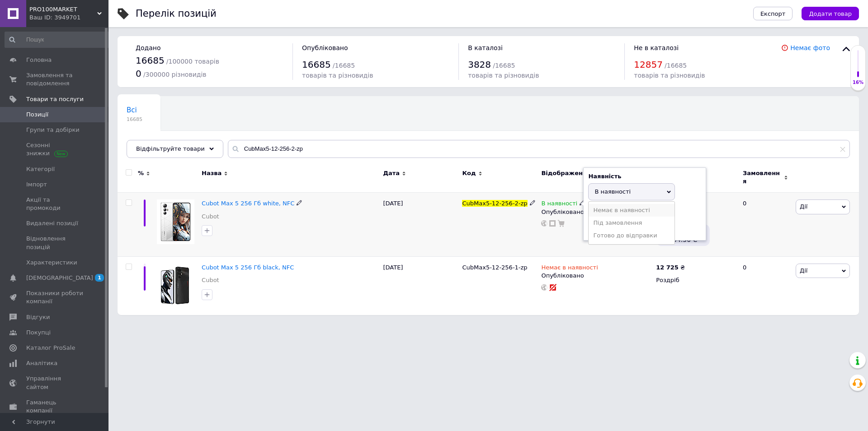 The width and height of the screenshot is (868, 431). I want to click on span: Немає в наявності, so click(569, 269).